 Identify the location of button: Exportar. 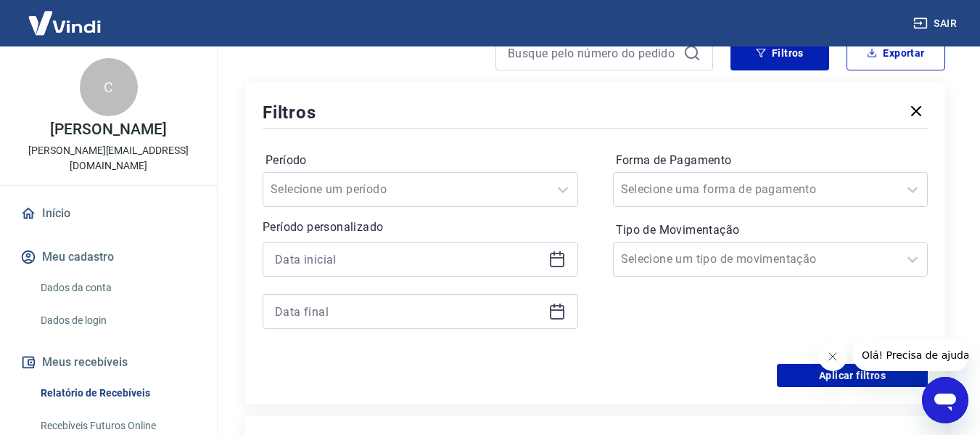
(896, 53).